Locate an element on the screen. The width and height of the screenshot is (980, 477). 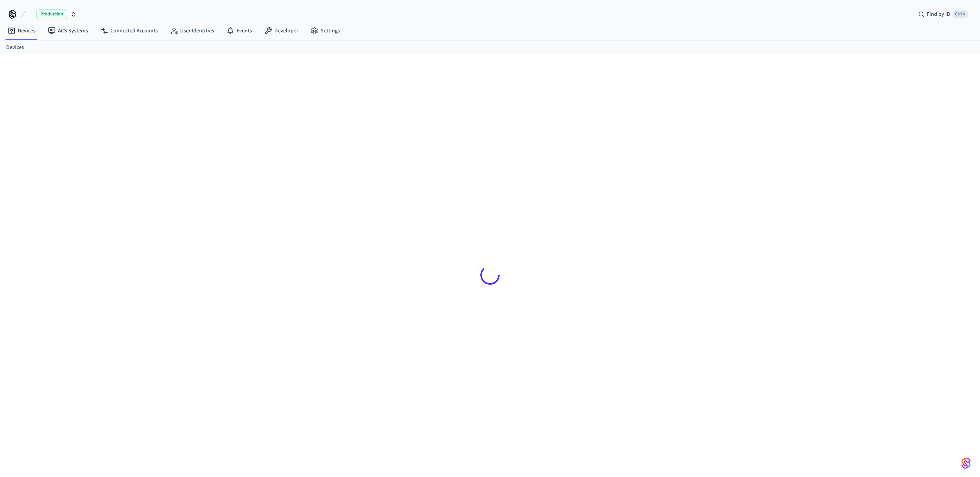
img: SeamLogoGradient.69752ec5.svg is located at coordinates (966, 463).